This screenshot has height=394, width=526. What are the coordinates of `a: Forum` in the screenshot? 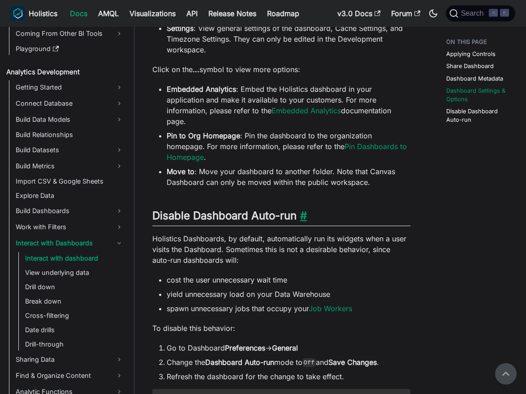 It's located at (406, 13).